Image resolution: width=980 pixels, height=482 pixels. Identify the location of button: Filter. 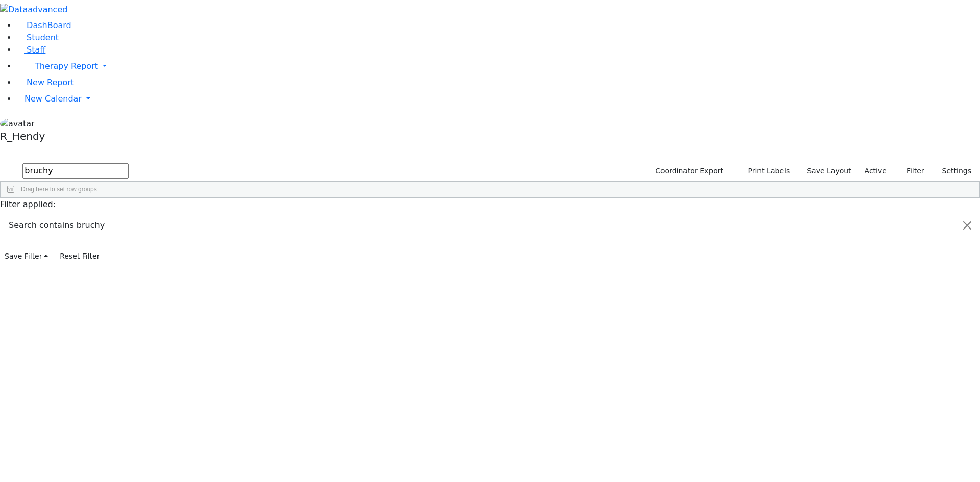
(911, 171).